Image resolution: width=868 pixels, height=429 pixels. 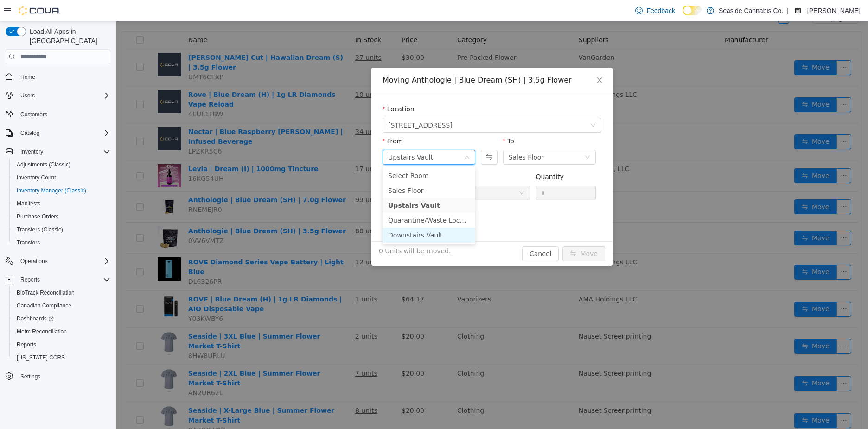 I want to click on span: Inventory Manager (Classic), so click(x=51, y=191).